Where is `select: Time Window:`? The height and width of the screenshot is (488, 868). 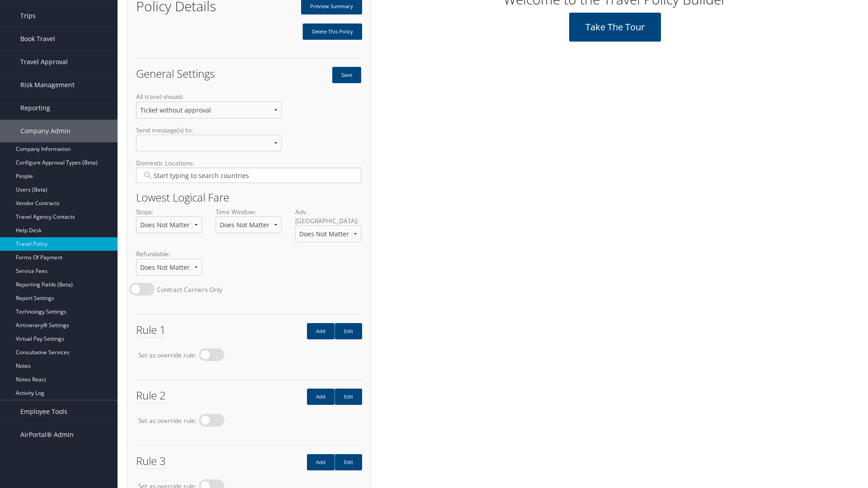 select: Time Window: is located at coordinates (249, 225).